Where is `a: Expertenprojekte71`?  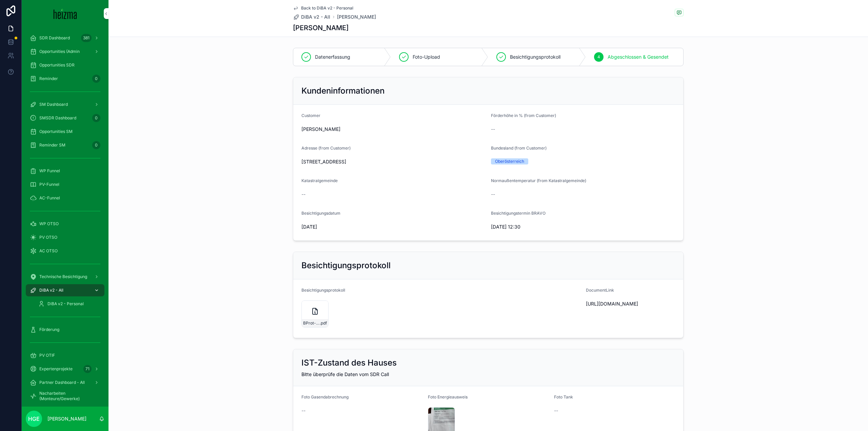 a: Expertenprojekte71 is located at coordinates (65, 369).